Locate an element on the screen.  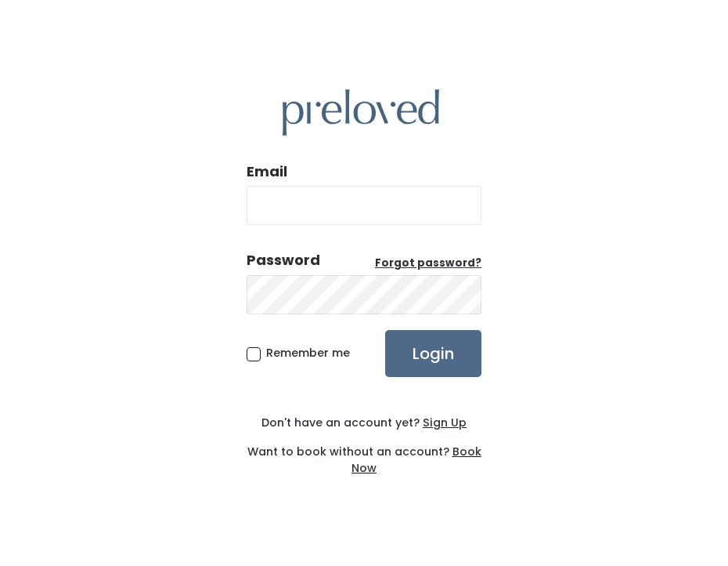
div: Don't have an account yet? is located at coordinates (364, 423).